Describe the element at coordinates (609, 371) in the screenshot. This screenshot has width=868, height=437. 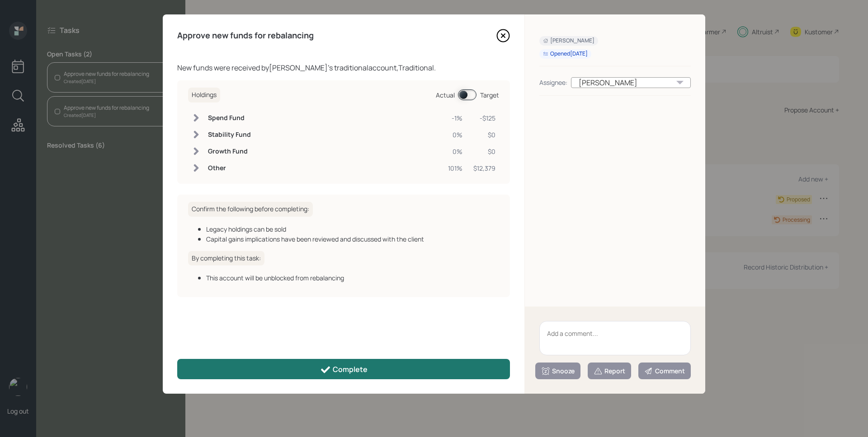
I see `div: Report` at that location.